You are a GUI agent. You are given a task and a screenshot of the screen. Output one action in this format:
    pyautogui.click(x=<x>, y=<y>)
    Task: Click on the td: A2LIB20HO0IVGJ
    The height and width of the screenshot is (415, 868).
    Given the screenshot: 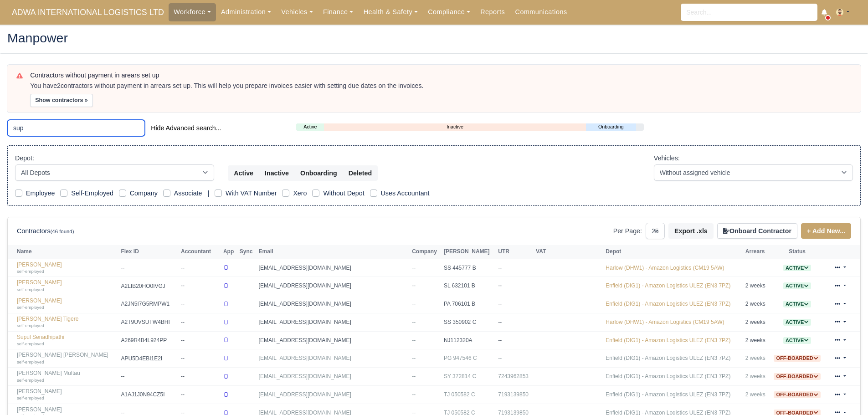 What is the action you would take?
    pyautogui.click(x=148, y=287)
    